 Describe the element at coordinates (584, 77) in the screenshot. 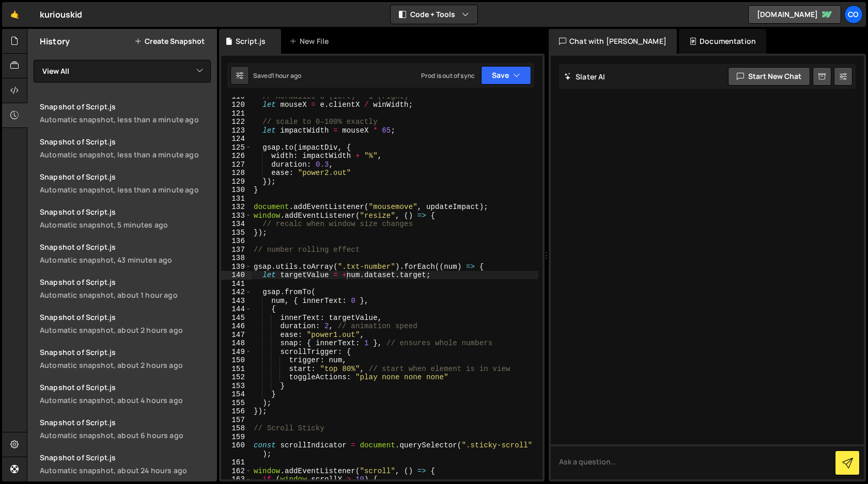

I see `h2: Slater AI` at that location.